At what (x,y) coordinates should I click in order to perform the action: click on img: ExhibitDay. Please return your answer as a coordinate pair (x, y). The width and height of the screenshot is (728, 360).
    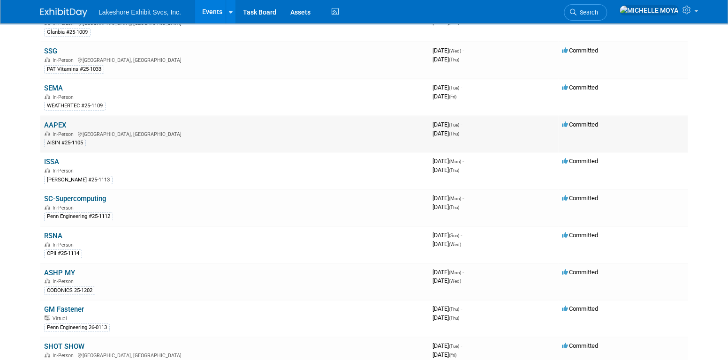
    Looking at the image, I should click on (64, 13).